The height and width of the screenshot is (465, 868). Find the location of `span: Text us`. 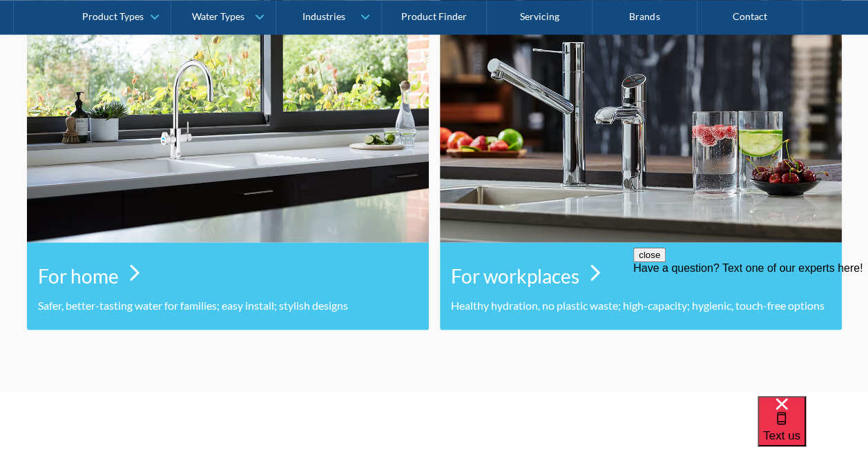

span: Text us is located at coordinates (24, 39).